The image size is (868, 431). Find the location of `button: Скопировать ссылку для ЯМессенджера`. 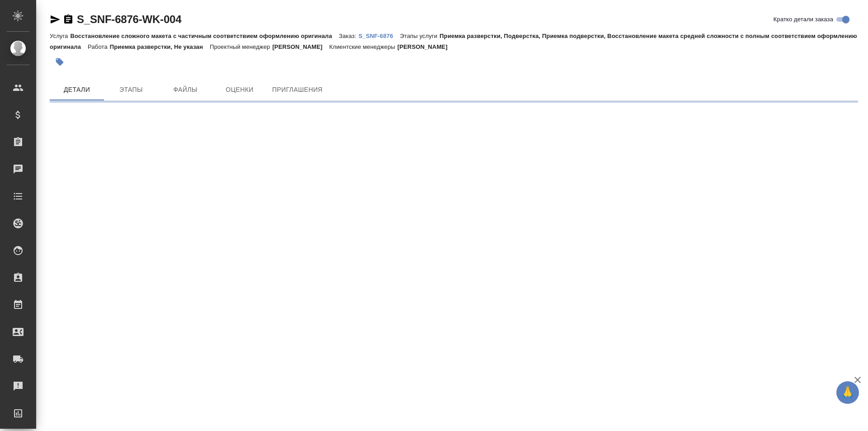

button: Скопировать ссылку для ЯМессенджера is located at coordinates (56, 19).